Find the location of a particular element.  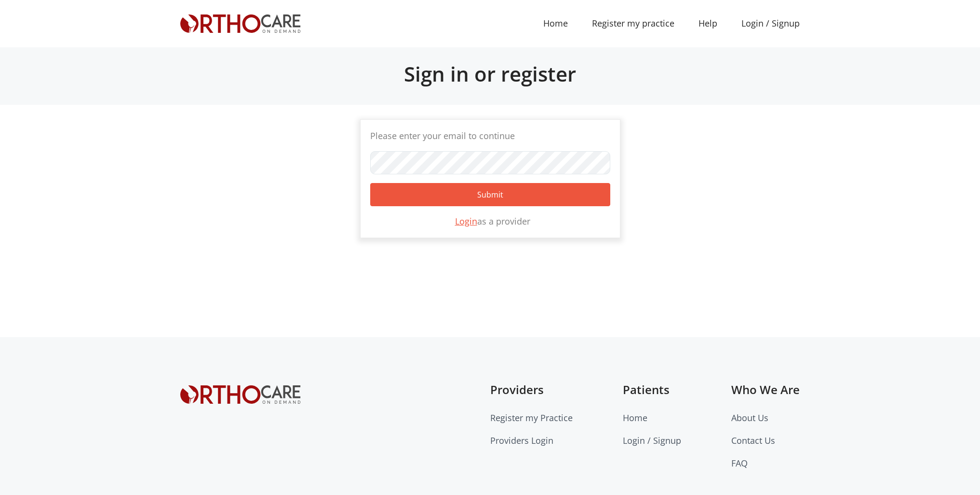

span: as a provider is located at coordinates (490, 221).